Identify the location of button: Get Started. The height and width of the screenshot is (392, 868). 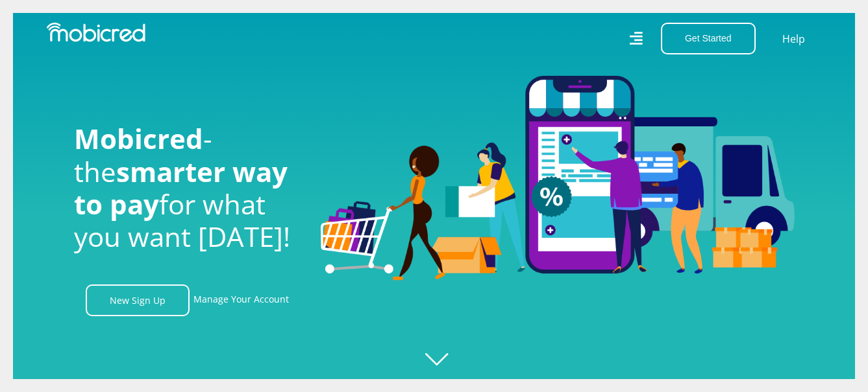
(708, 38).